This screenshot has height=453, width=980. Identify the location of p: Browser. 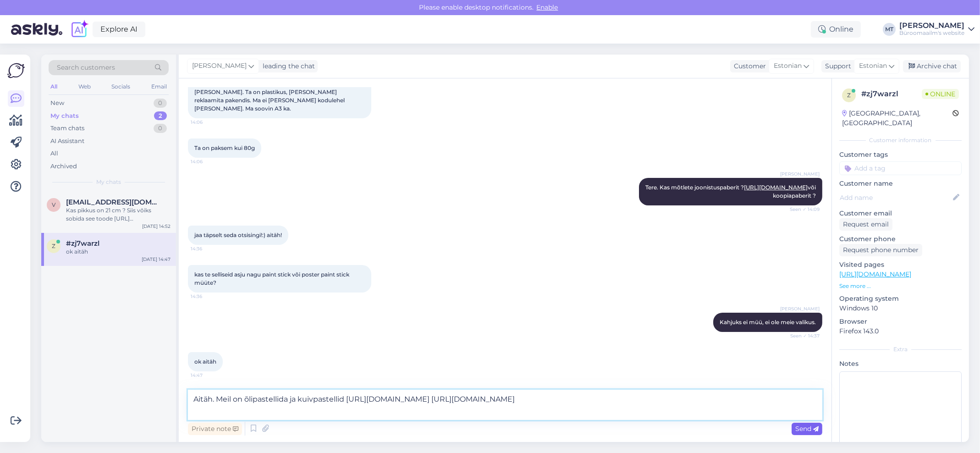
(900, 322).